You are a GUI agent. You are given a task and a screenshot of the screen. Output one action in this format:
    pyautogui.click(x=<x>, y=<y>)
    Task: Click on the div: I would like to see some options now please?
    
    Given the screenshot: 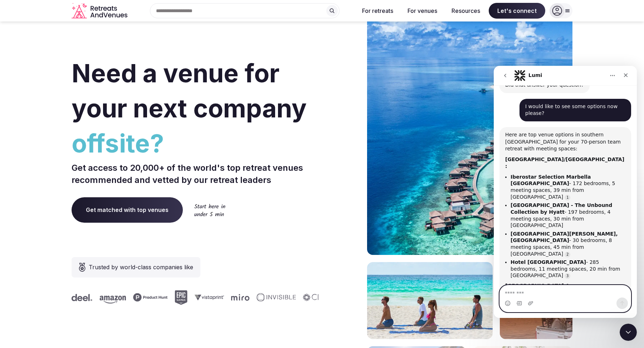 What is the action you would take?
    pyautogui.click(x=81, y=44)
    